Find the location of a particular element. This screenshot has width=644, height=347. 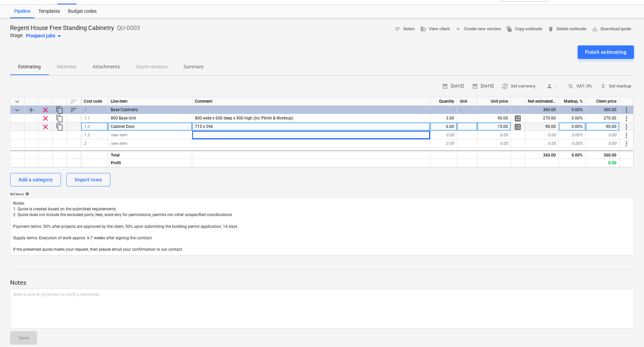

div: Quantity is located at coordinates (444, 101).